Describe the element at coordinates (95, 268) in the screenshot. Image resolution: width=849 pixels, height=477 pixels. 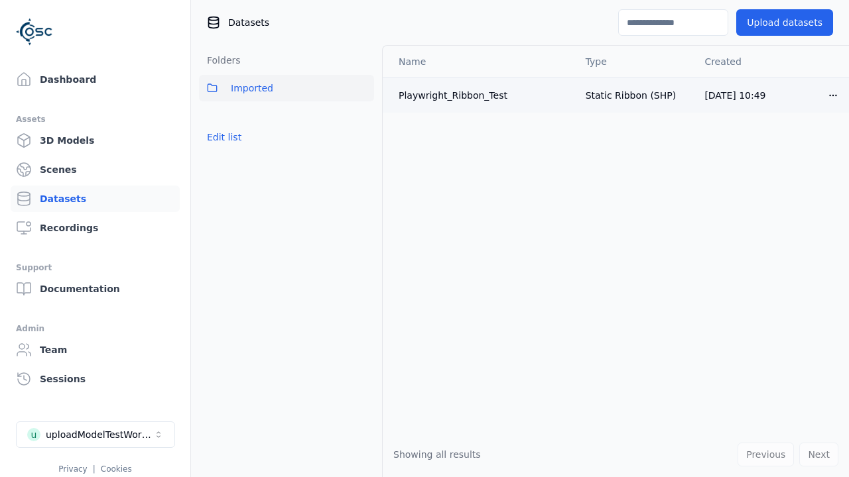
I see `div: Support` at that location.